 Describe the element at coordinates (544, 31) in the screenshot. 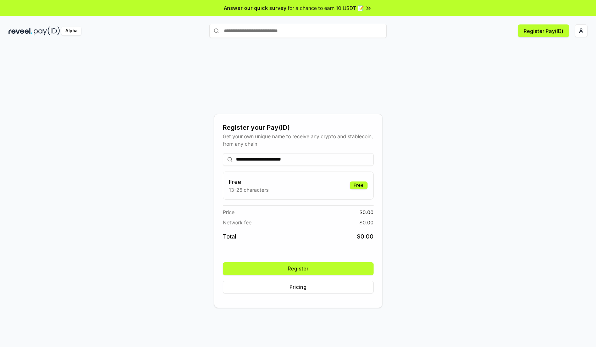

I see `button: Register Pay(ID)` at that location.